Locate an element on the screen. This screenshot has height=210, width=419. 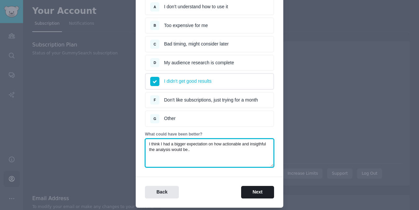
span: G is located at coordinates (155, 119).